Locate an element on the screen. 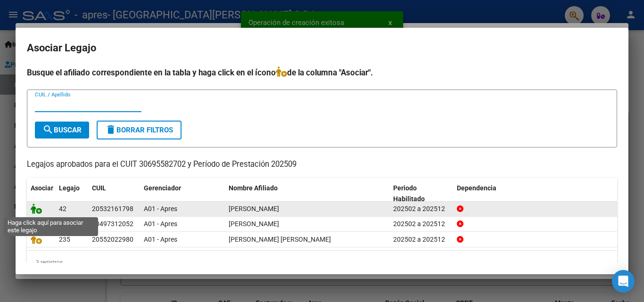 The image size is (644, 302). button: Buscar is located at coordinates (62, 130).